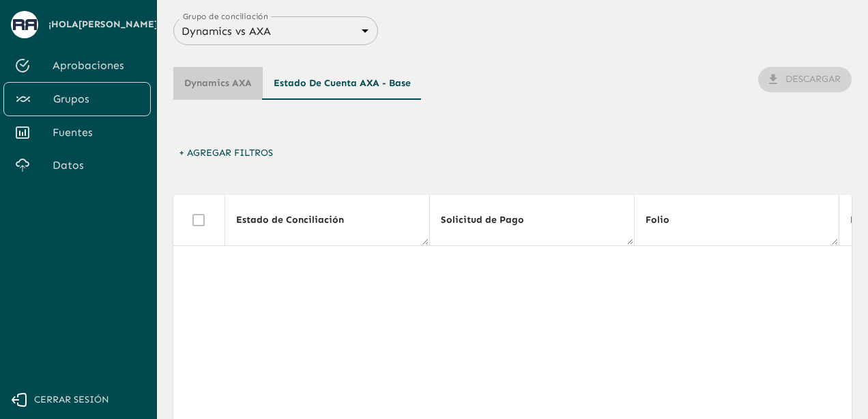  I want to click on button: Dynamics AXA, so click(218, 83).